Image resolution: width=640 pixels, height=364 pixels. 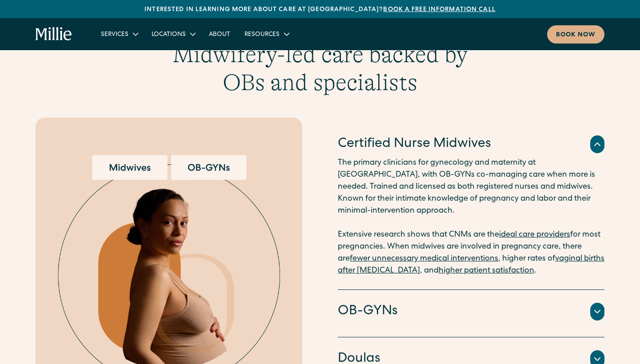 I want to click on h4: OB-GYNs, so click(x=368, y=312).